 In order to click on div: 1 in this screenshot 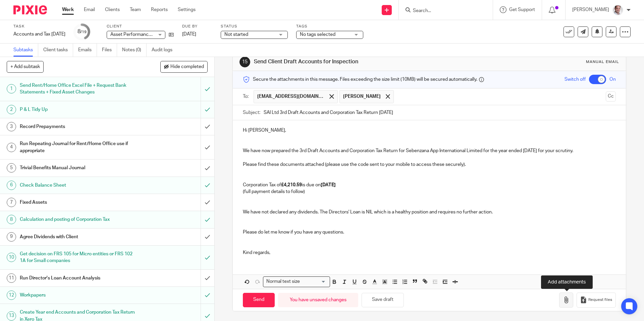, I will do `click(11, 89)`.